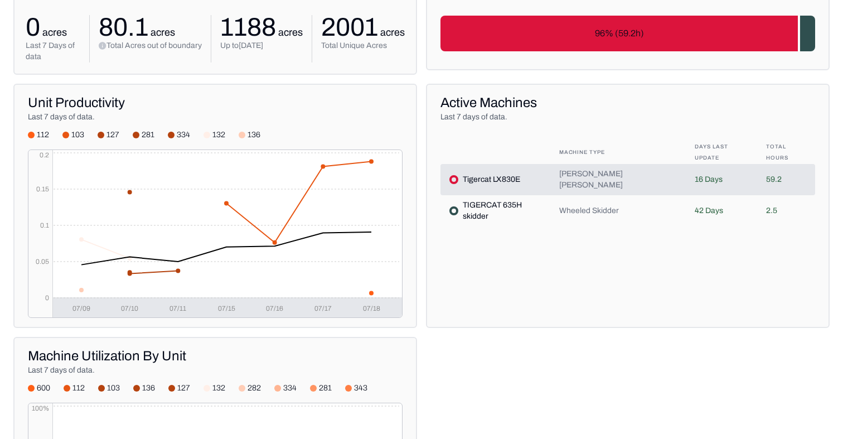  What do you see at coordinates (619, 33) in the screenshot?
I see `p: 96% (59.2h)` at bounding box center [619, 33].